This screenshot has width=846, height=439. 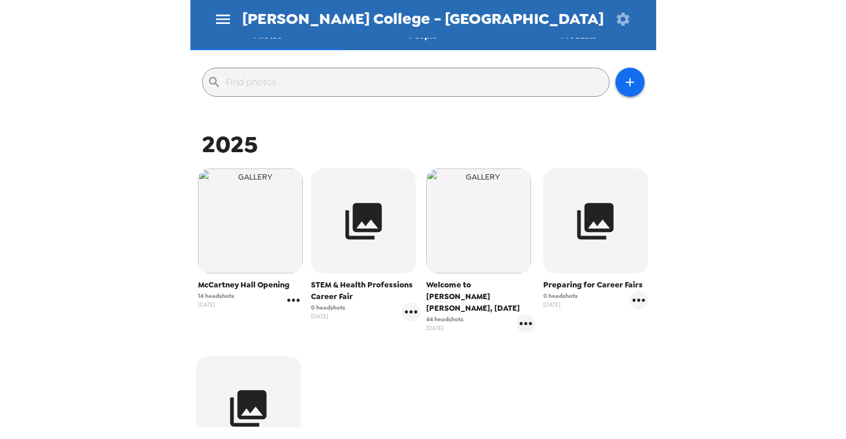 I want to click on span: 14 headshots, so click(x=216, y=295).